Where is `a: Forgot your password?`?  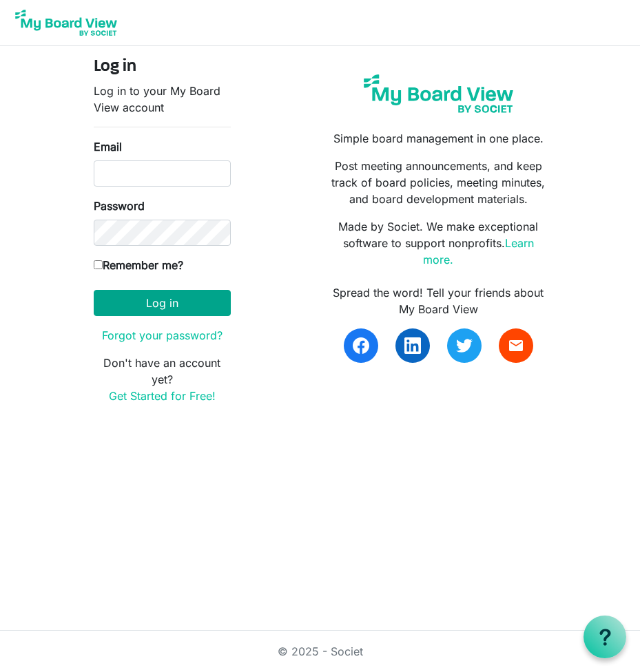 a: Forgot your password? is located at coordinates (162, 336).